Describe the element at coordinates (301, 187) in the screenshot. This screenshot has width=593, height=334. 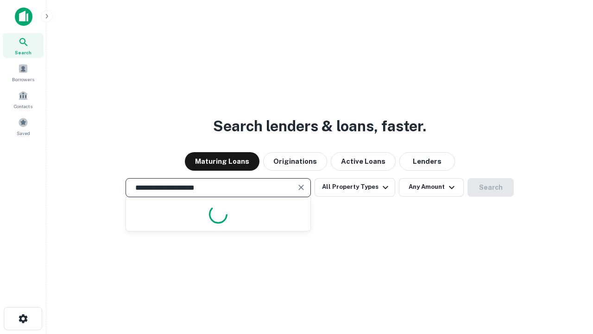
I see `button: Clear` at that location.